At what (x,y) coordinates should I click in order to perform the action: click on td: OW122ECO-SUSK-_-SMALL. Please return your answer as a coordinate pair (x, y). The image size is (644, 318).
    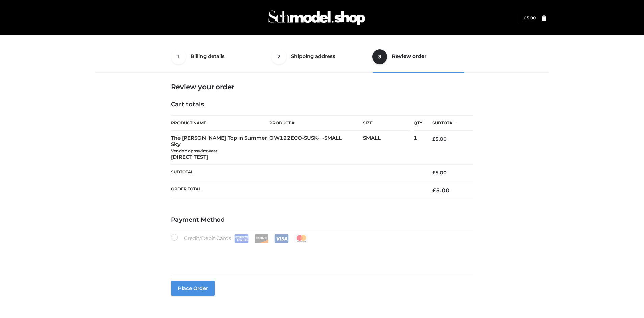
    Looking at the image, I should click on (316, 148).